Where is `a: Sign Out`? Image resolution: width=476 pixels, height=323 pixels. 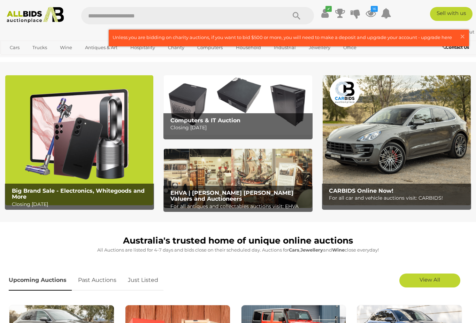 a: Sign Out is located at coordinates (465, 32).